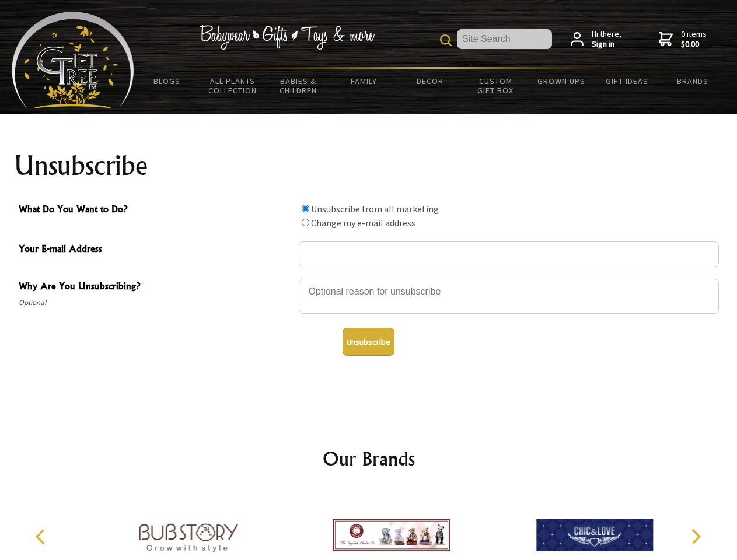  I want to click on button: Previous, so click(42, 536).